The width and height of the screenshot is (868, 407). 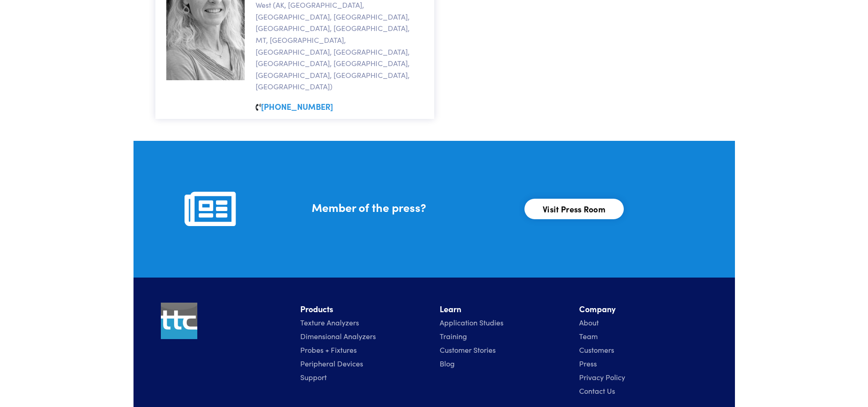 What do you see at coordinates (467, 349) in the screenshot?
I see `a: Customer Stories` at bounding box center [467, 349].